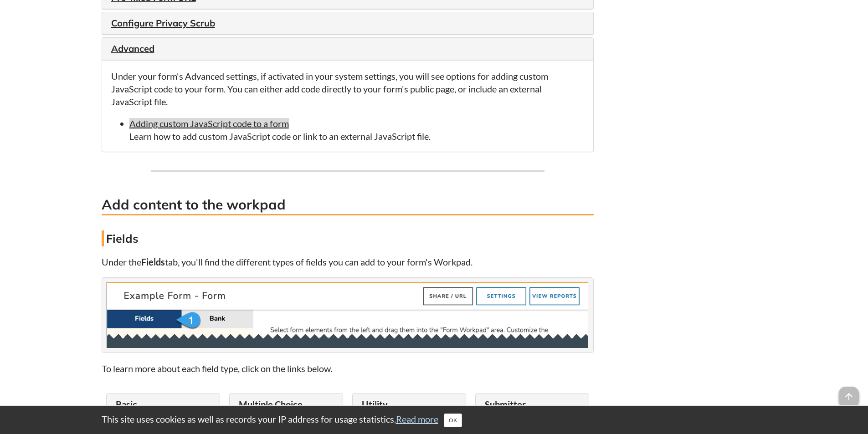 This screenshot has width=868, height=434. Describe the element at coordinates (356, 130) in the screenshot. I see `li: Learn how to add custom JavaScript code or link to an external JavaScript file.` at that location.